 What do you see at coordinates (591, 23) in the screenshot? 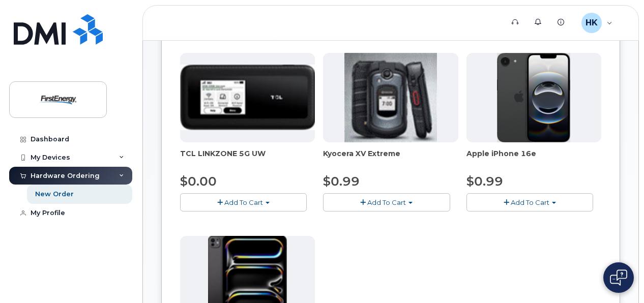
I see `span: HK` at bounding box center [591, 23].